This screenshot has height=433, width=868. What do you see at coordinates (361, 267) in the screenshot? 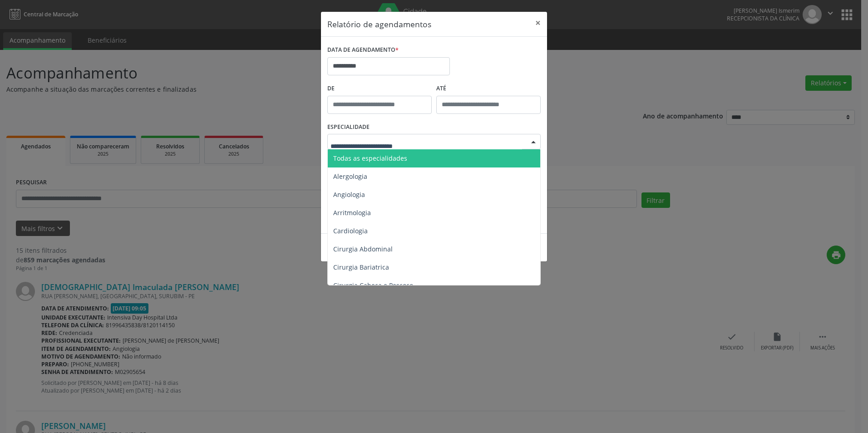
I see `span: Cirurgia Bariatrica` at bounding box center [361, 267].